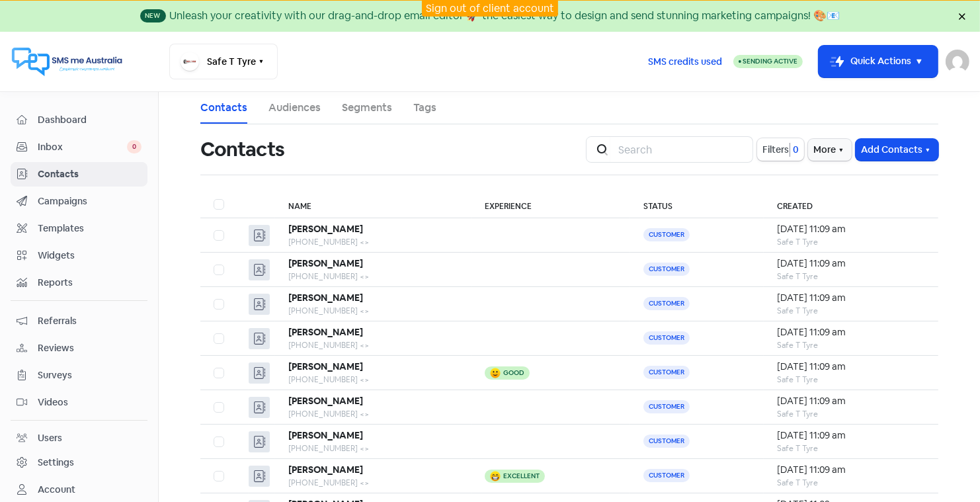  I want to click on th: Status, so click(697, 204).